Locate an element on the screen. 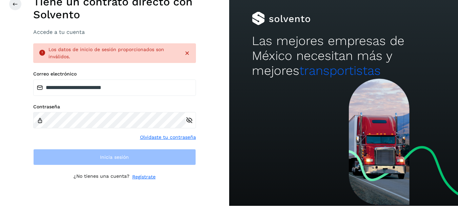  span: Inicia sesión is located at coordinates (114, 157).